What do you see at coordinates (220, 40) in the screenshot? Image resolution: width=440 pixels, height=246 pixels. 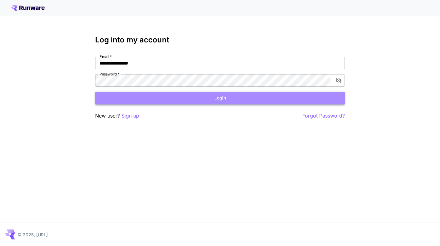 I see `h3: Log into my account` at bounding box center [220, 40].